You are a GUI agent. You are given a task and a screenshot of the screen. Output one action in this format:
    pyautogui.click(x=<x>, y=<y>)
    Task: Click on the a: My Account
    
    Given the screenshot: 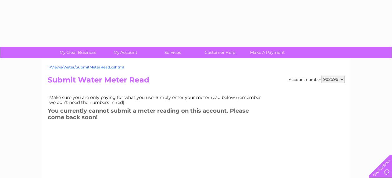 What is the action you would take?
    pyautogui.click(x=125, y=52)
    